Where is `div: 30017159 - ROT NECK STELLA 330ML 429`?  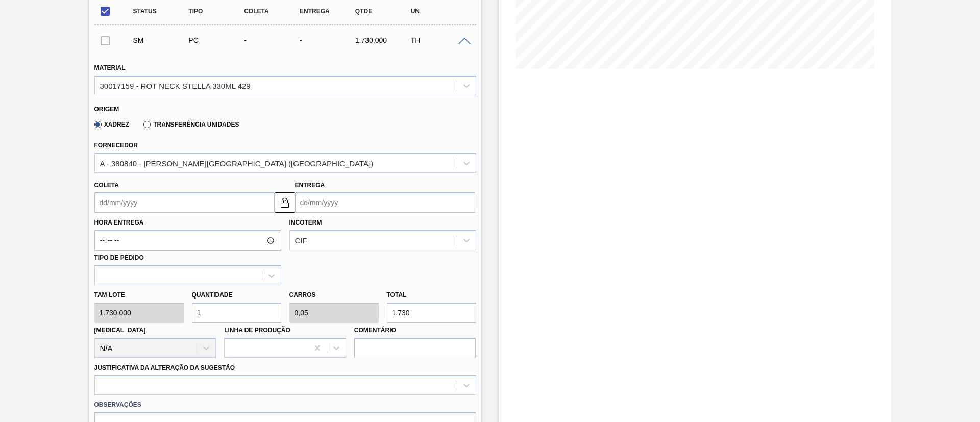
div: 30017159 - ROT NECK STELLA 330ML 429 is located at coordinates (175, 85).